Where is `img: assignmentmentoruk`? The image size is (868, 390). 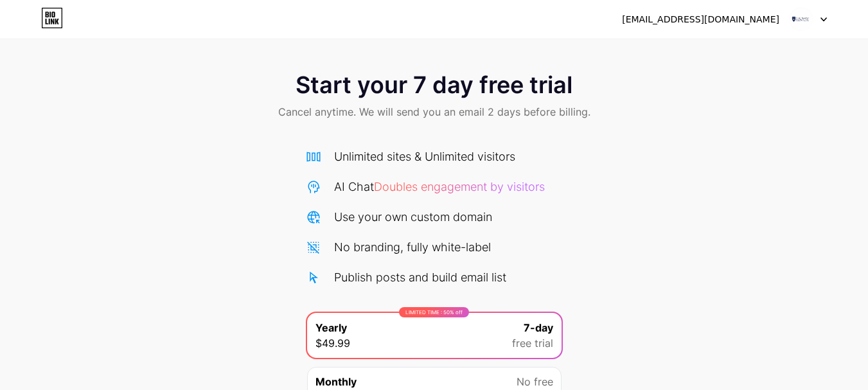
img: assignmentmentoruk is located at coordinates (801, 19).